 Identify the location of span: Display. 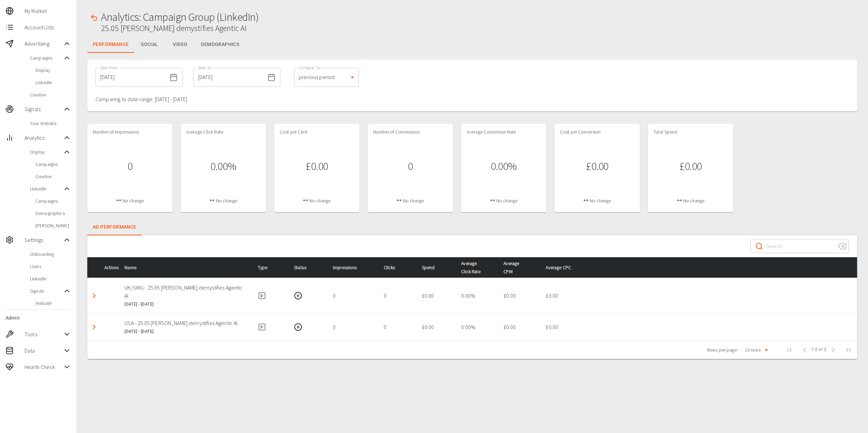
(46, 152).